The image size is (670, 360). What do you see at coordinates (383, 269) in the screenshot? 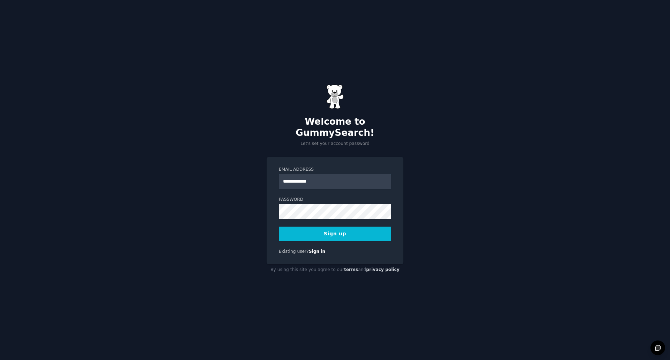
I see `a: privacy policy` at bounding box center [383, 269].